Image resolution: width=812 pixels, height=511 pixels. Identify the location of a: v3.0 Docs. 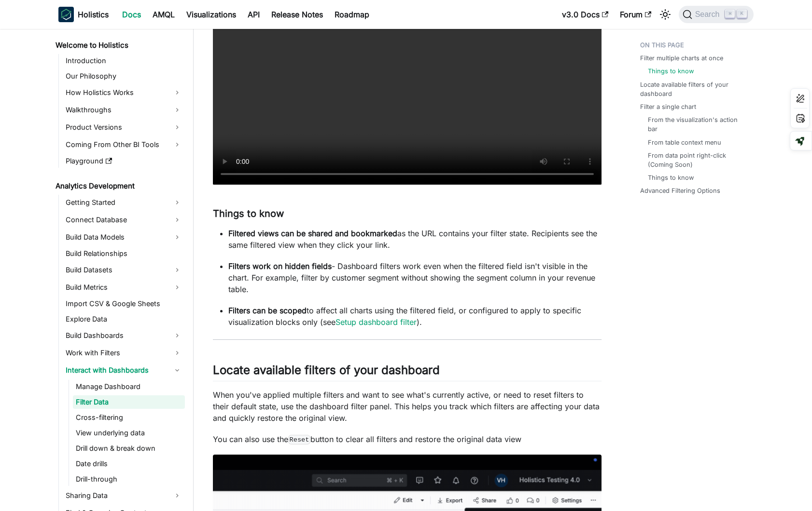
(585, 14).